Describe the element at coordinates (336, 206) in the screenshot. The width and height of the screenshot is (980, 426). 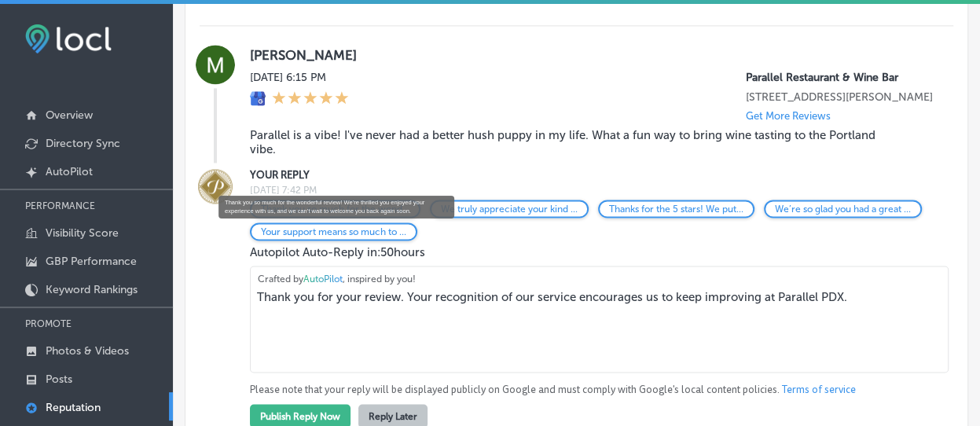
I see `div: Thank you so much for the wonderful review! We’re thrilled you enjoyed your experience with us, a...` at that location.